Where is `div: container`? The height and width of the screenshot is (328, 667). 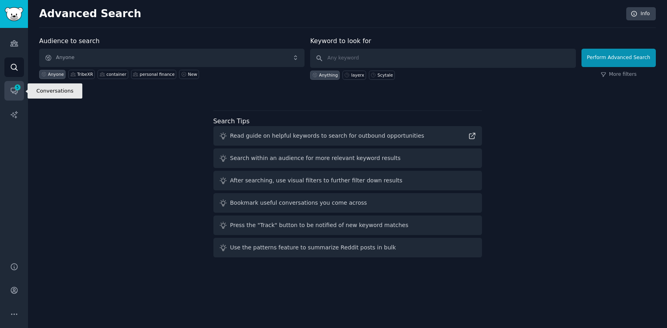
div: container is located at coordinates (116, 74).